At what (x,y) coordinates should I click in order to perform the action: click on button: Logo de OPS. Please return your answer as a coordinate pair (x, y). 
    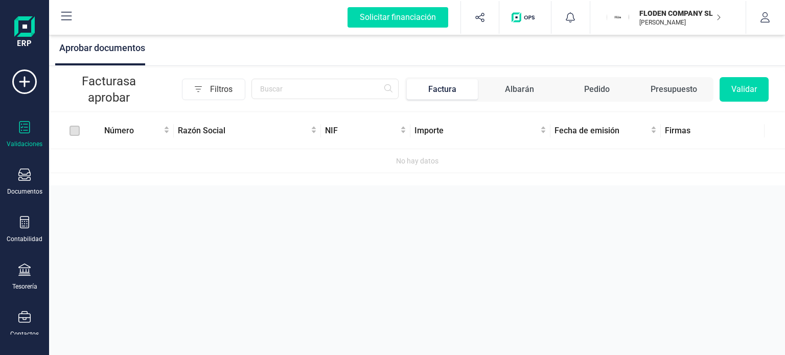
    Looking at the image, I should click on (525, 17).